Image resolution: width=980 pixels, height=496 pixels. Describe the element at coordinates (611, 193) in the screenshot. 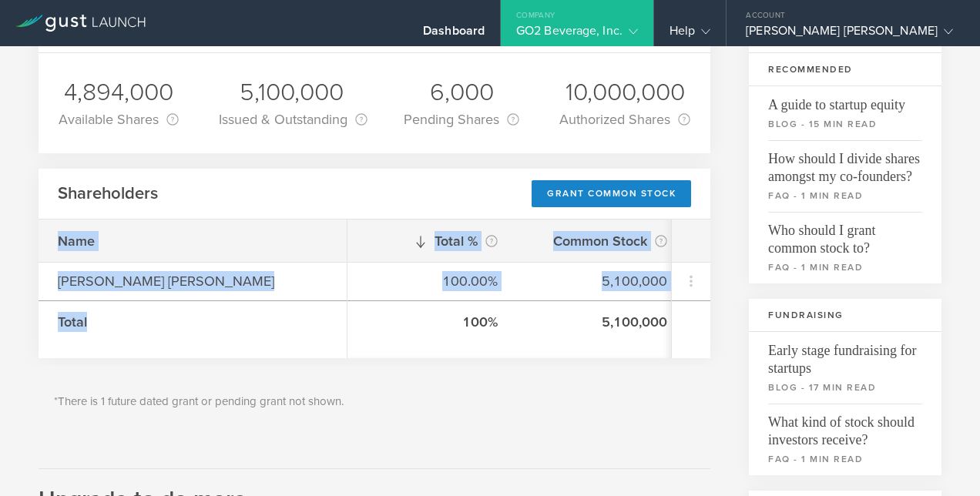

I see `div: Grant Common Stock` at that location.